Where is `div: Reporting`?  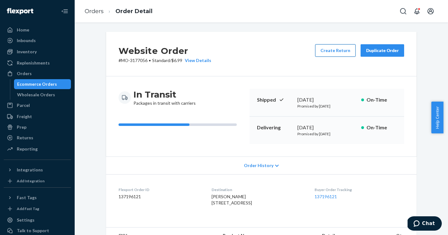
div: Reporting is located at coordinates (27, 149).